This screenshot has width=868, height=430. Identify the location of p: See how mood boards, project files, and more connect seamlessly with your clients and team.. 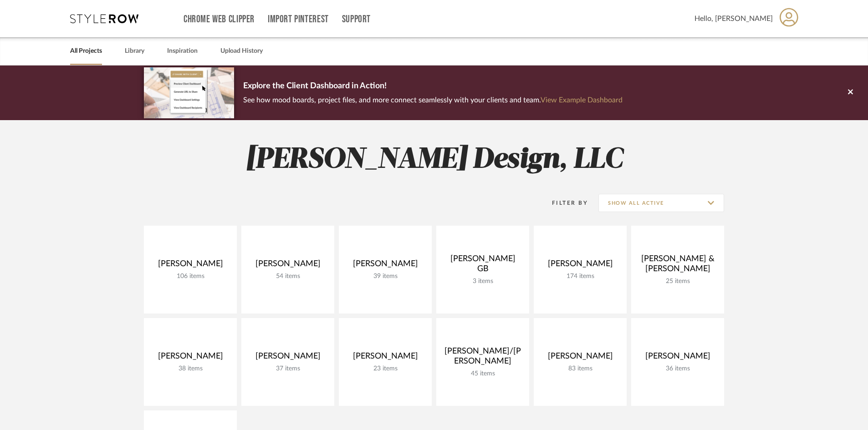
(432, 100).